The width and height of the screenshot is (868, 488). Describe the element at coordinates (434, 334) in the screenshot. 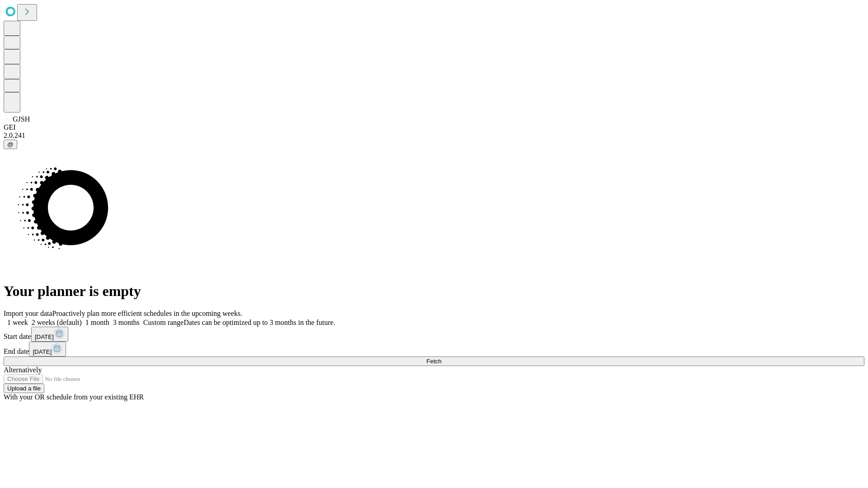

I see `div: Start date` at that location.